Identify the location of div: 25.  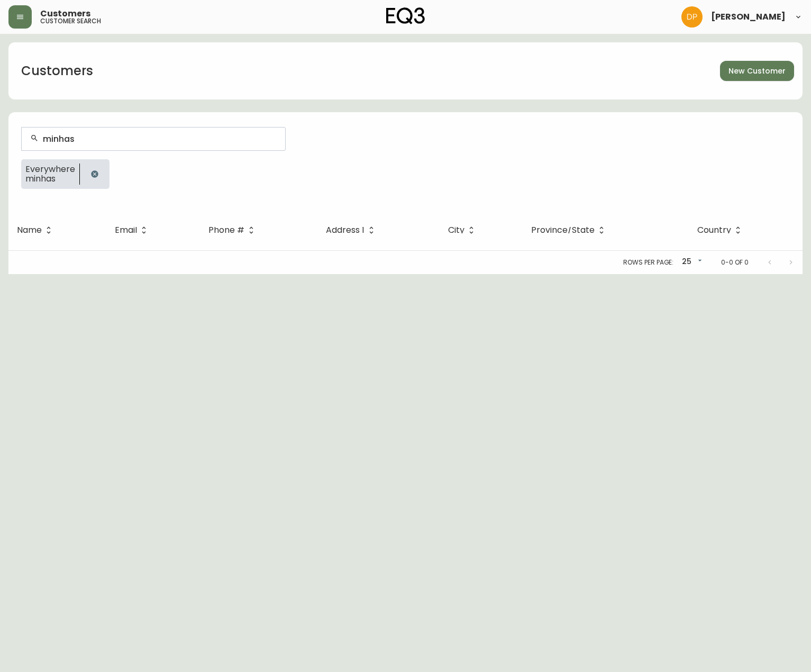
(691, 262).